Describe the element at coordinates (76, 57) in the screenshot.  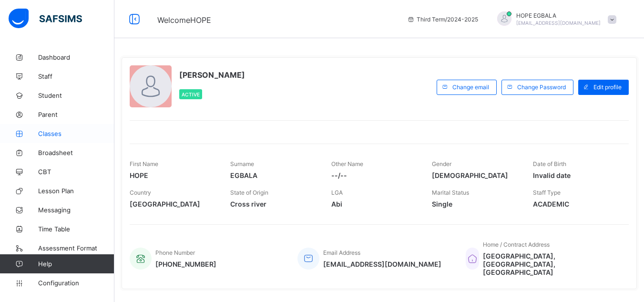
I see `span: Dashboard` at that location.